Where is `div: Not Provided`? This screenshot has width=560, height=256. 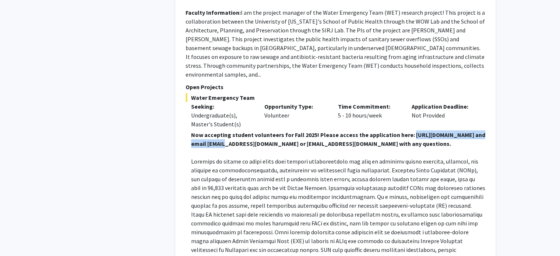 div: Not Provided is located at coordinates (443, 115).